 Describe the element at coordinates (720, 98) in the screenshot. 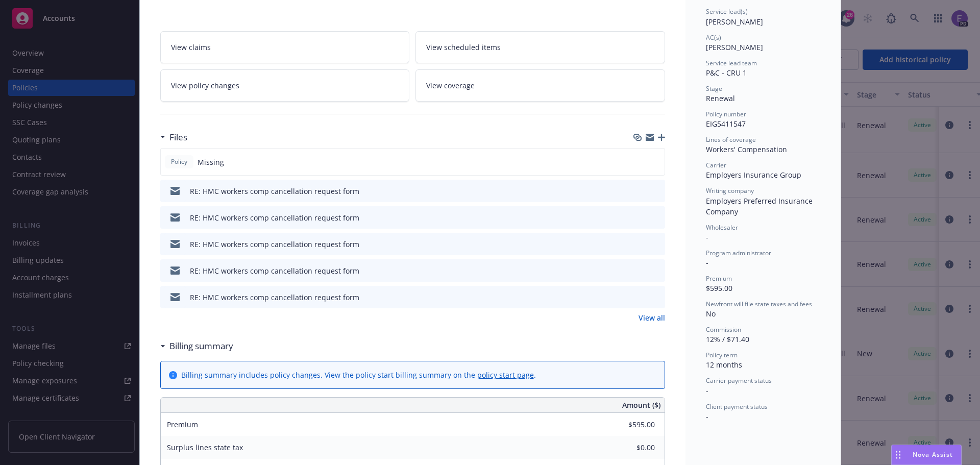

I see `span: Renewal` at that location.